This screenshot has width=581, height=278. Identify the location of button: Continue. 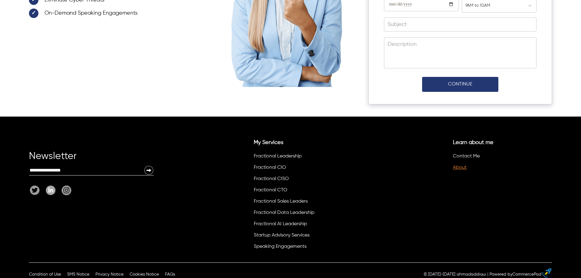
(460, 84).